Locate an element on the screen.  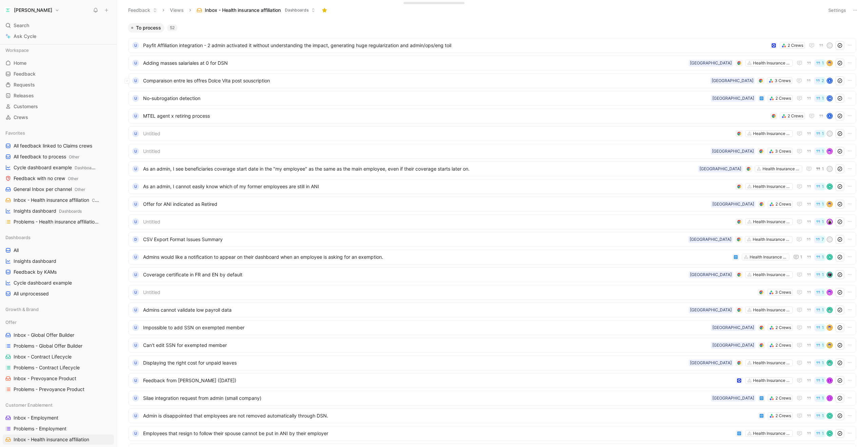
span: 7 is located at coordinates (823, 239).